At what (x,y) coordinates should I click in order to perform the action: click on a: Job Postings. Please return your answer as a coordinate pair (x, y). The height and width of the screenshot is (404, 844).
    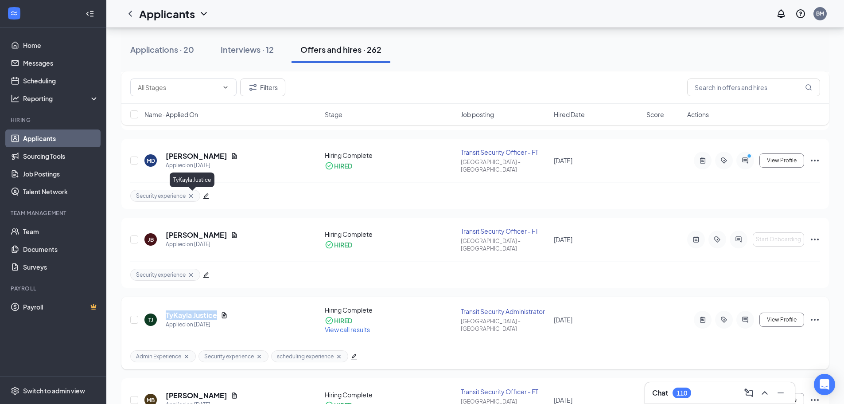
    Looking at the image, I should click on (61, 174).